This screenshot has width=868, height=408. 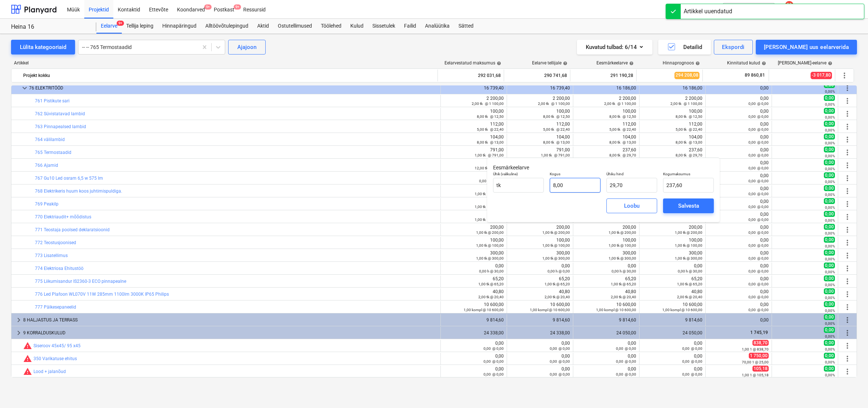 I want to click on div: Loobu, so click(x=632, y=206).